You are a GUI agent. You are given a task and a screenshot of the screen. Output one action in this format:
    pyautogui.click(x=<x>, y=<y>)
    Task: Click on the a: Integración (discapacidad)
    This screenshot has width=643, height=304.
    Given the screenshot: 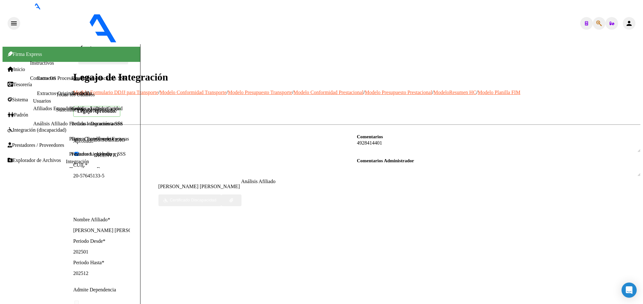 What is the action you would take?
    pyautogui.click(x=37, y=130)
    